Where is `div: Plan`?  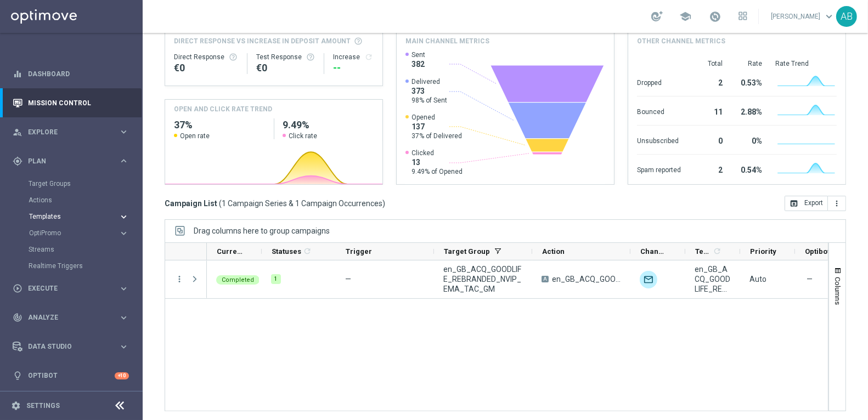 div: Plan is located at coordinates (65, 161).